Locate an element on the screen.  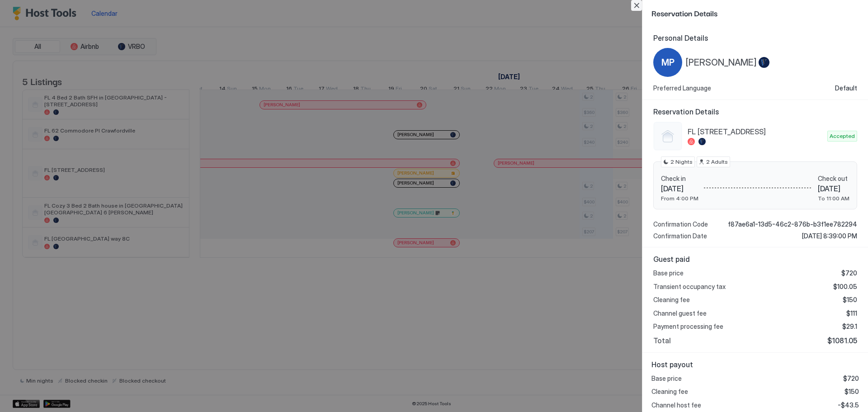
span: Accepted is located at coordinates (842, 136).